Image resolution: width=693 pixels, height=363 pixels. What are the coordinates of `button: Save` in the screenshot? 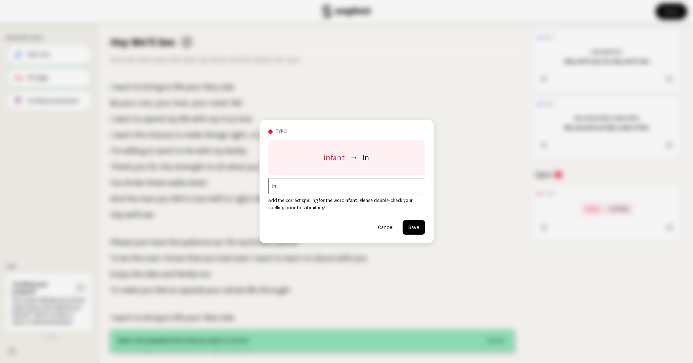 It's located at (414, 228).